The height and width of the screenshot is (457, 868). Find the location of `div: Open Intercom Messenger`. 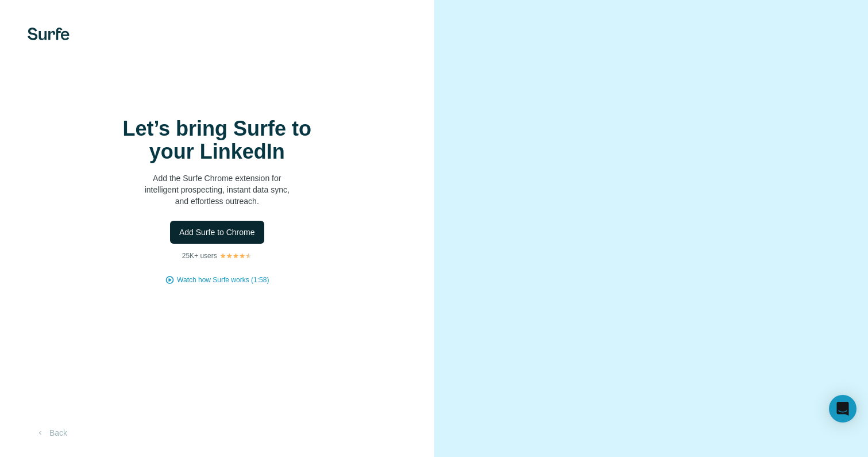

div: Open Intercom Messenger is located at coordinates (842, 409).